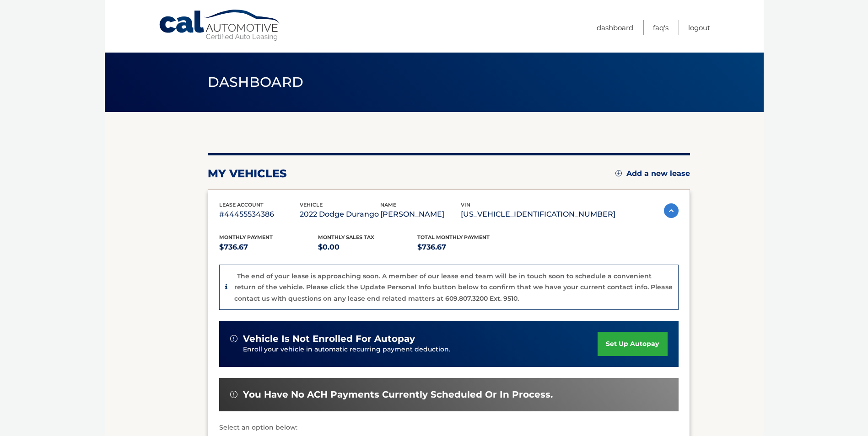 This screenshot has width=868, height=436. What do you see at coordinates (633, 344) in the screenshot?
I see `a: set up autopay` at bounding box center [633, 344].